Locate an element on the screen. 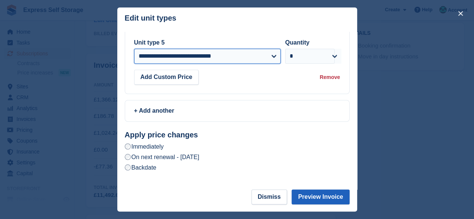  label: Backdate is located at coordinates (141, 168).